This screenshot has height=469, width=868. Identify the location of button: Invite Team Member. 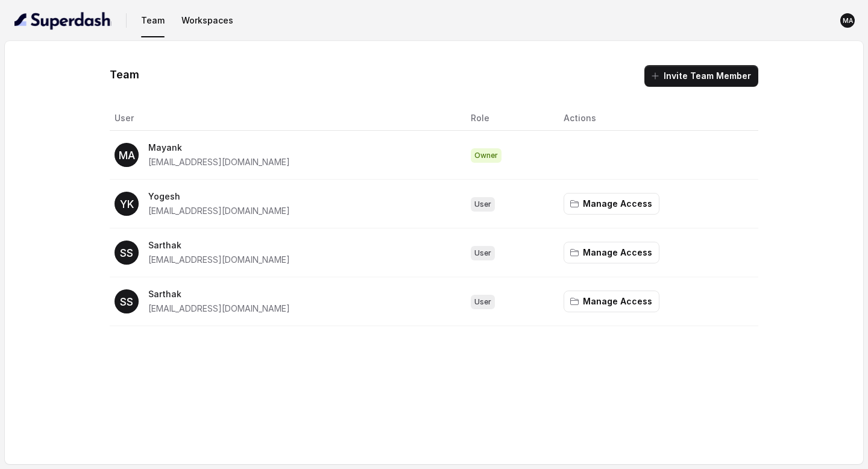
(701, 76).